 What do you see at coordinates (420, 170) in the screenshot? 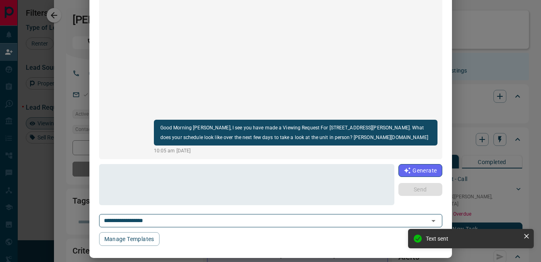
I see `button: Generate` at bounding box center [420, 170].